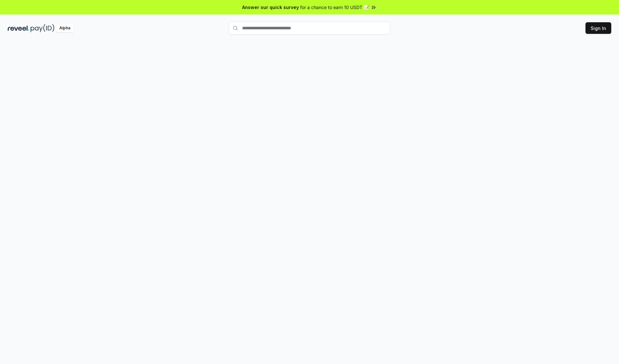  I want to click on img: pay_id, so click(43, 28).